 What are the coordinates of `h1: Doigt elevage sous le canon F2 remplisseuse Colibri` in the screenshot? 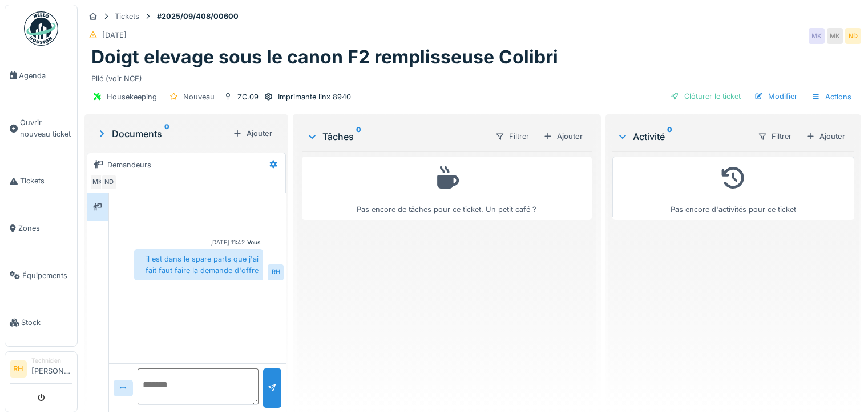 It's located at (325, 57).